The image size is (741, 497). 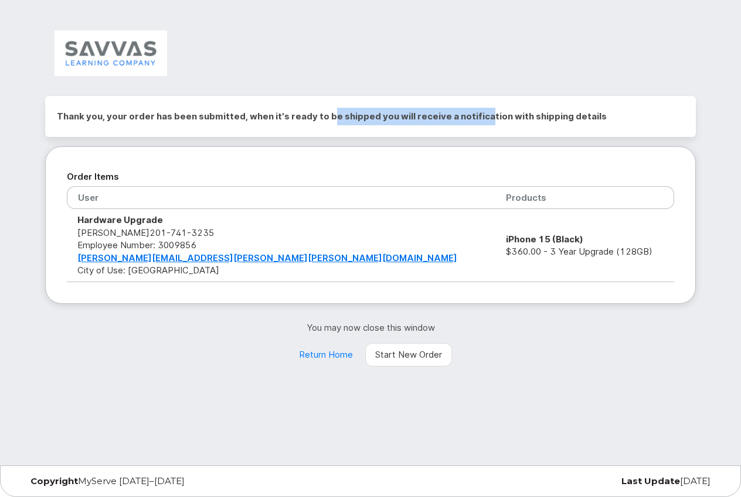 What do you see at coordinates (176, 233) in the screenshot?
I see `span: 741` at bounding box center [176, 233].